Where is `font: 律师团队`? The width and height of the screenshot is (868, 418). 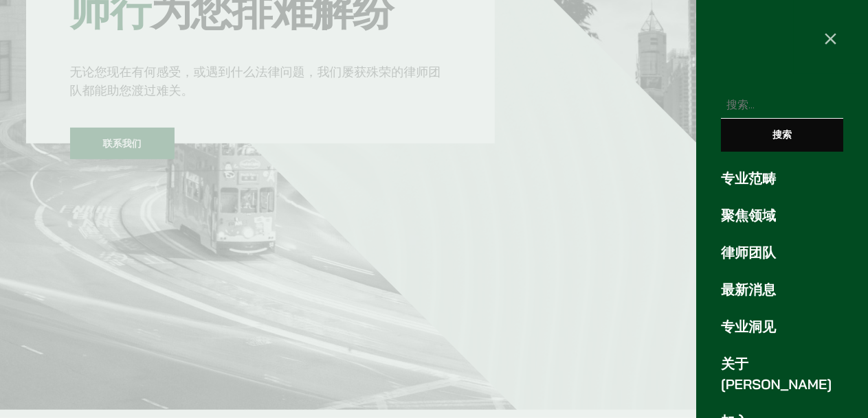
font: 律师团队 is located at coordinates (748, 252).